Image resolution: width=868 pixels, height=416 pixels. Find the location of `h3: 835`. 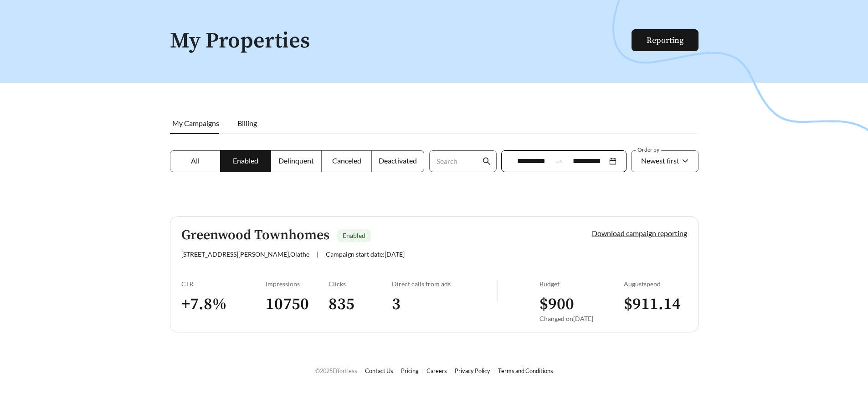

h3: 835 is located at coordinates (360, 304).